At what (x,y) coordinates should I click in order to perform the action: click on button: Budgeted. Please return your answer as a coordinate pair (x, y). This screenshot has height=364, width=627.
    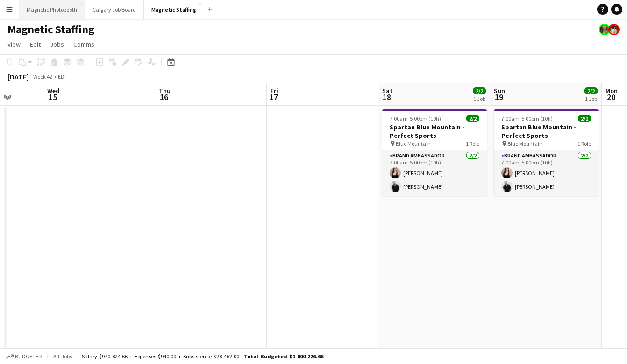
    Looking at the image, I should click on (24, 357).